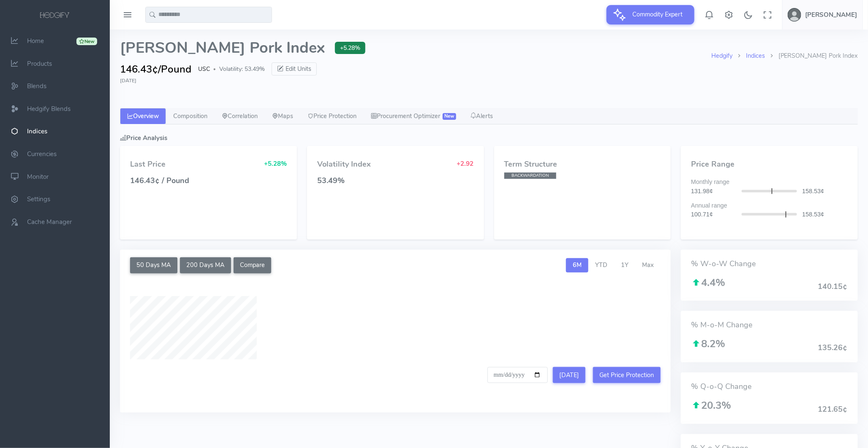 The height and width of the screenshot is (448, 868). What do you see at coordinates (253, 266) in the screenshot?
I see `button: Compare` at bounding box center [253, 266].